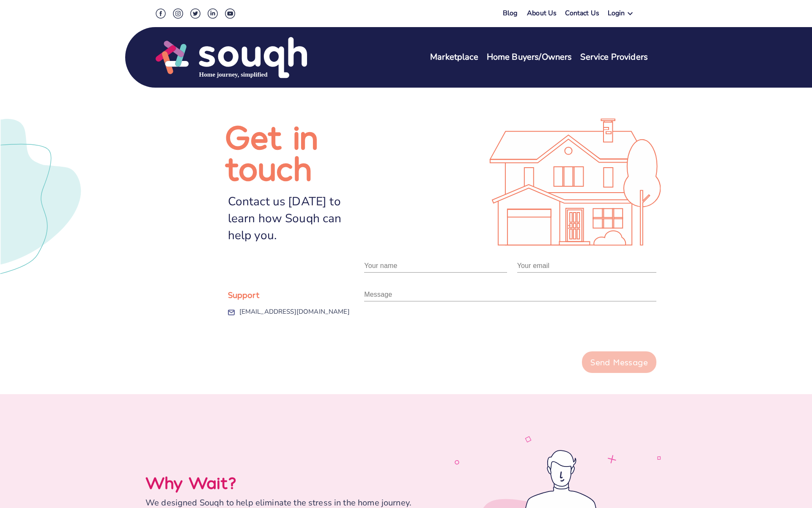 Image resolution: width=812 pixels, height=508 pixels. What do you see at coordinates (178, 13) in the screenshot?
I see `img: Instagram Social Icon` at bounding box center [178, 13].